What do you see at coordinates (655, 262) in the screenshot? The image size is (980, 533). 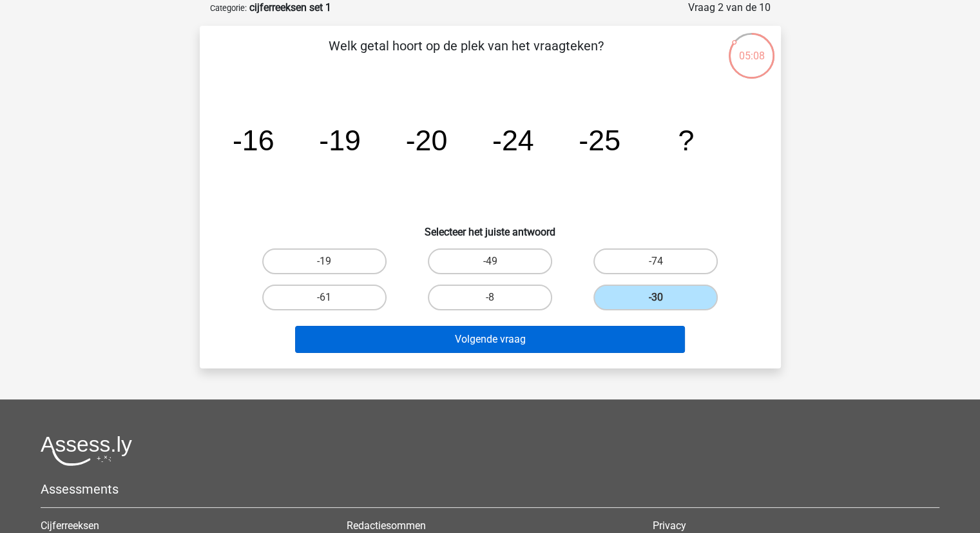 I see `label: -74` at bounding box center [655, 262].